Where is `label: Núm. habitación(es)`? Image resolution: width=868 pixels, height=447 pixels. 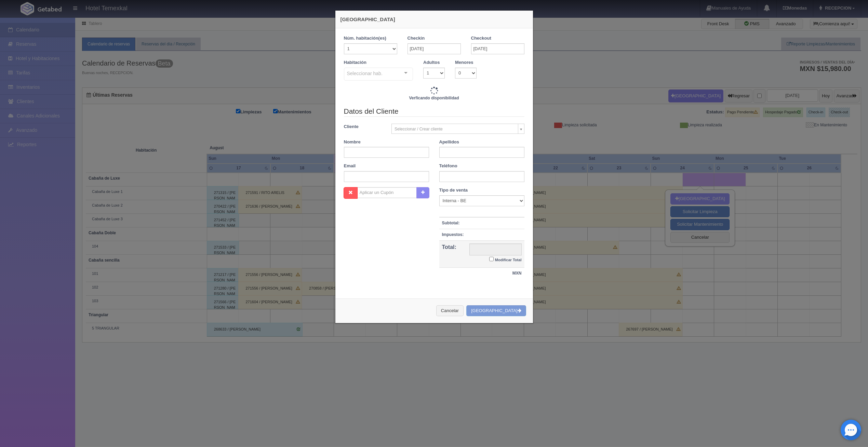
label: Núm. habitación(es) is located at coordinates (365, 38).